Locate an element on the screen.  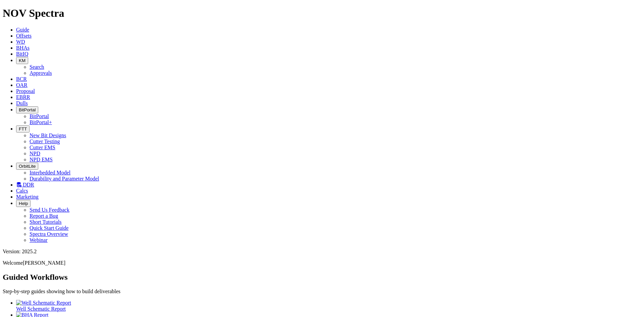
a: Spectra Overview is located at coordinates (49, 234).